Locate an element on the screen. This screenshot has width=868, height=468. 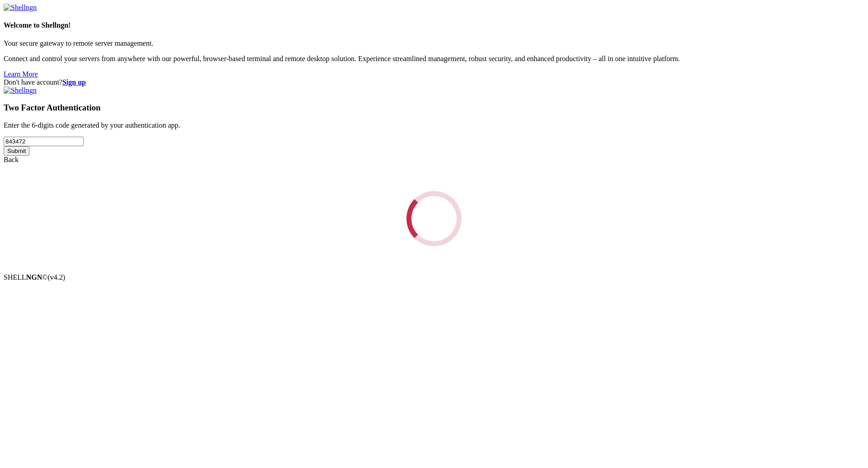
div: Don't have account? is located at coordinates (434, 82).